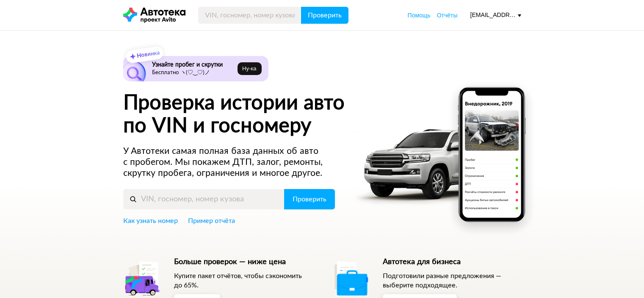 The image size is (644, 298). Describe the element at coordinates (249, 69) in the screenshot. I see `span: Ну‑ка` at that location.